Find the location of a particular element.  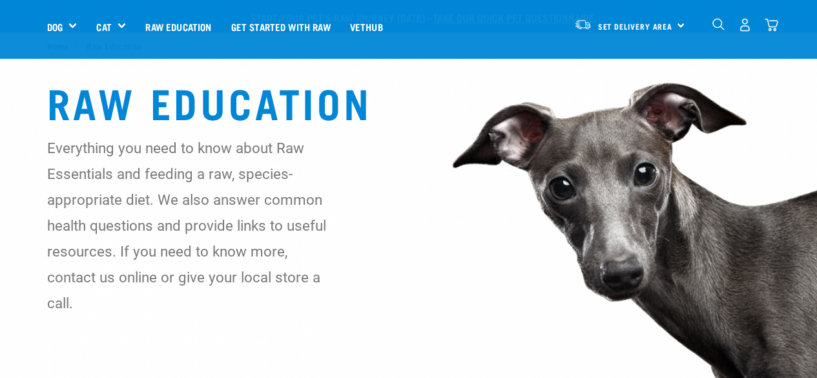

img: home-icon@2x.png is located at coordinates (771, 25).